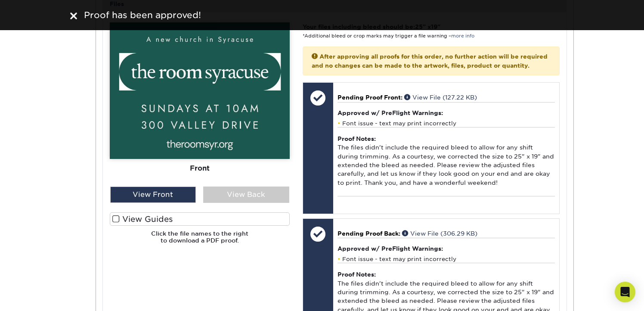 This screenshot has height=311, width=644. Describe the element at coordinates (73, 16) in the screenshot. I see `img: close` at that location.